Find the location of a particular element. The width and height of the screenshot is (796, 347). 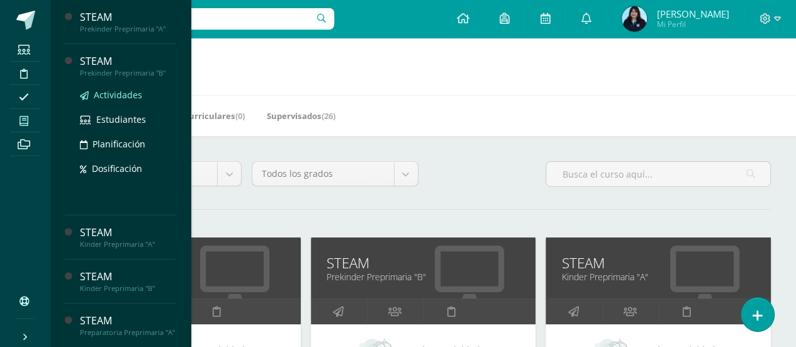

div: Preparatoria Preprimaria "A" is located at coordinates (128, 332).